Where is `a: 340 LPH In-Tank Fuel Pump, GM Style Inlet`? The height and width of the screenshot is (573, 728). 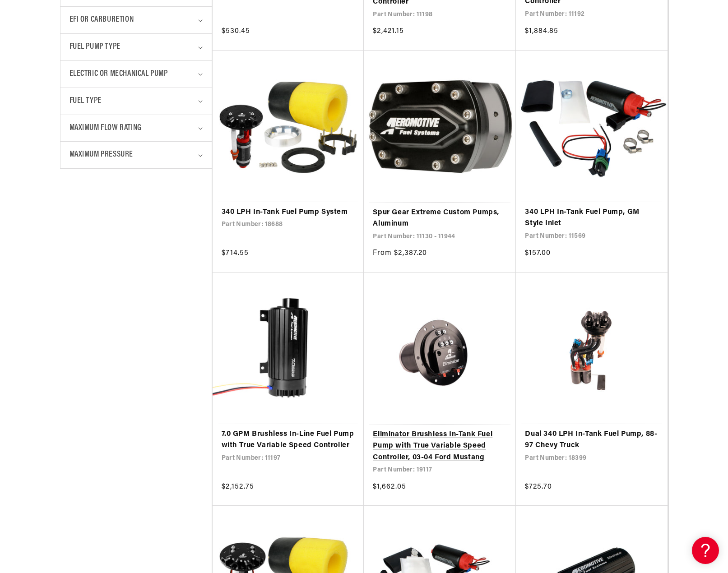
a: 340 LPH In-Tank Fuel Pump, GM Style Inlet is located at coordinates (592, 218).